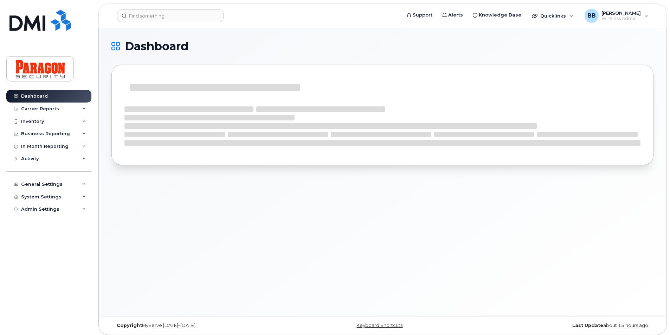 This screenshot has height=335, width=670. Describe the element at coordinates (588, 326) in the screenshot. I see `strong: Last Update` at that location.